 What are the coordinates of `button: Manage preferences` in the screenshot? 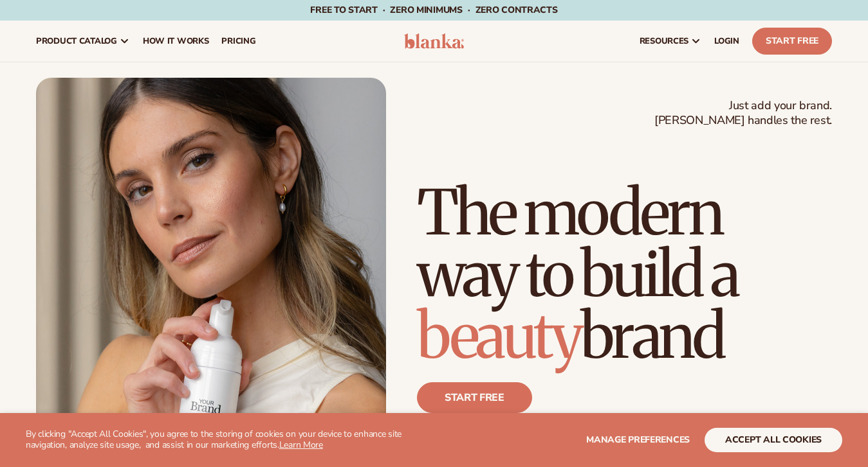 It's located at (637, 440).